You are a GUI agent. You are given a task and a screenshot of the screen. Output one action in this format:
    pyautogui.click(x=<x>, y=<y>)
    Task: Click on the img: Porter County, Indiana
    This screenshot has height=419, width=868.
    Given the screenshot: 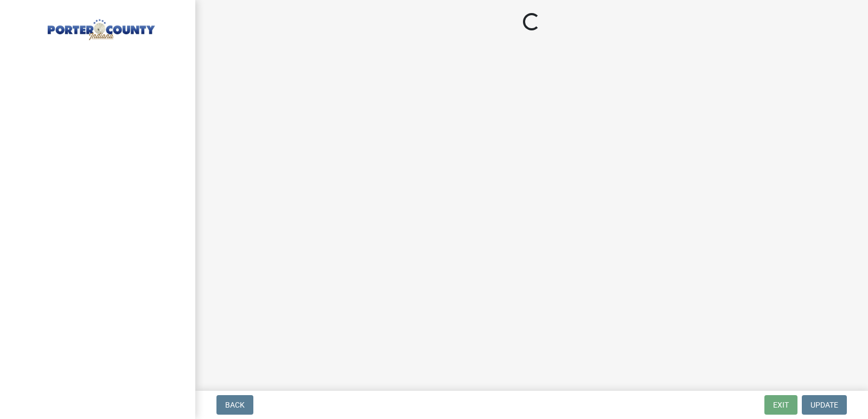 What is the action you would take?
    pyautogui.click(x=100, y=27)
    